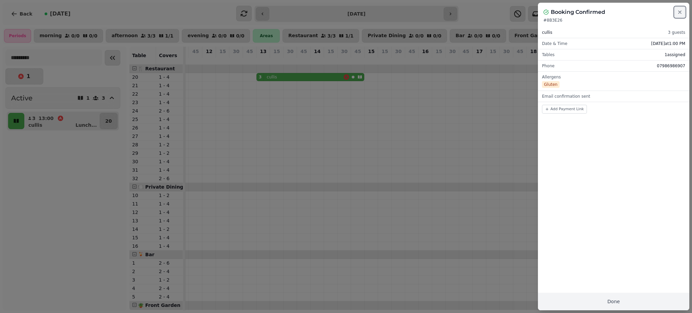  Describe the element at coordinates (565, 109) in the screenshot. I see `button: Add Payment Link` at that location.